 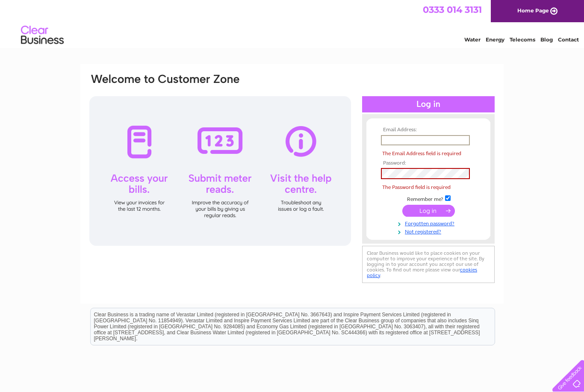 I want to click on a: Not registered?, so click(x=429, y=231).